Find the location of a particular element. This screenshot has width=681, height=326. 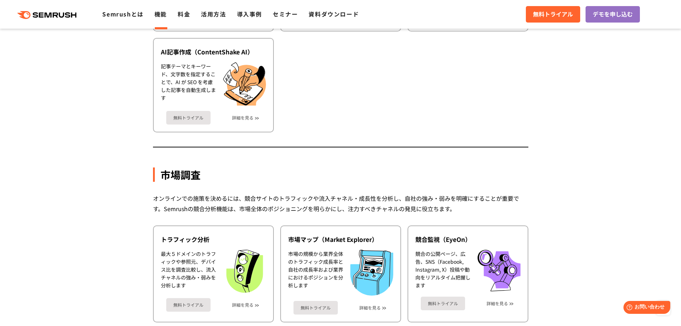

span: デモを申し込む is located at coordinates (613, 14).